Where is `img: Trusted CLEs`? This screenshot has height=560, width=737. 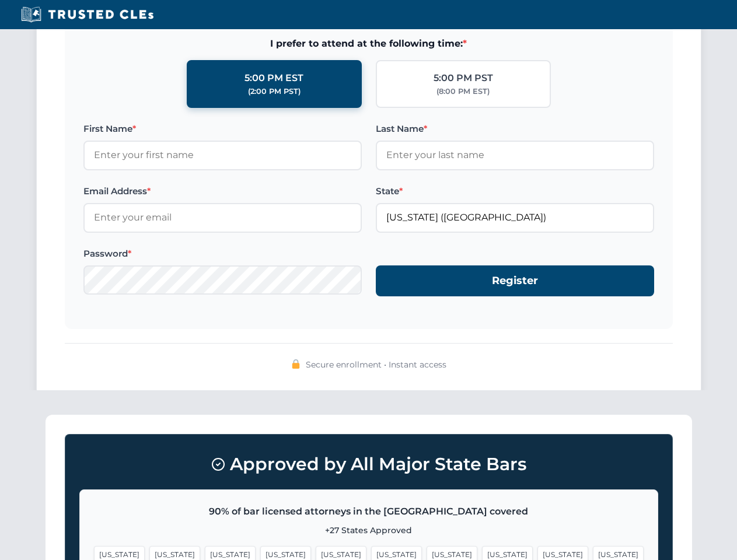 img: Trusted CLEs is located at coordinates (87, 15).